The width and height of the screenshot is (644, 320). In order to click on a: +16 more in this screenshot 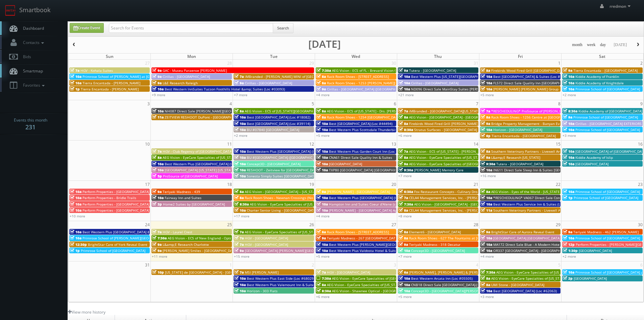, I will do `click(488, 176)`.